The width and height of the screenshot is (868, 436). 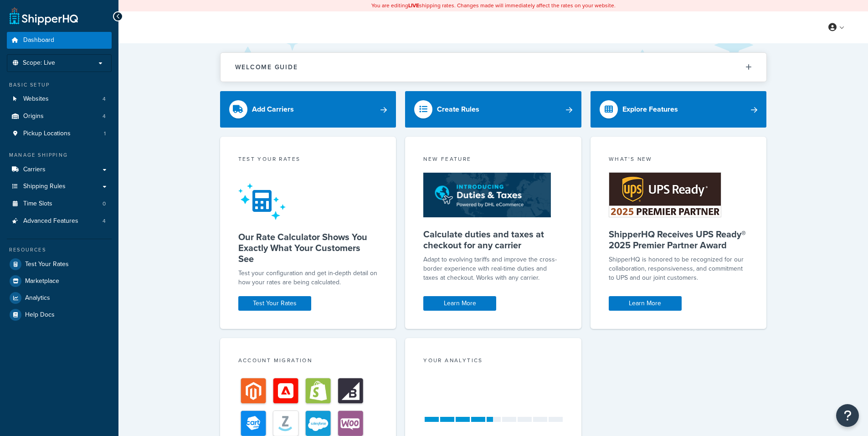 What do you see at coordinates (308, 361) in the screenshot?
I see `div: Account Migration` at bounding box center [308, 361].